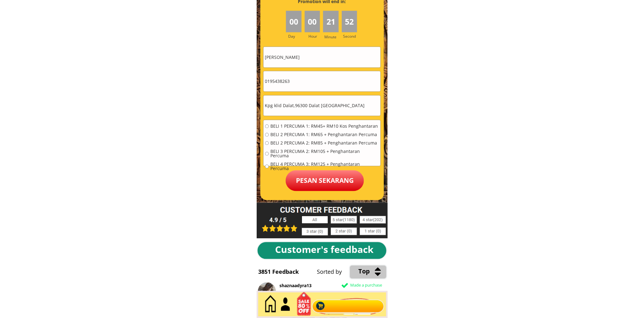 This screenshot has height=318, width=644. I want to click on h3: Day, so click(296, 36).